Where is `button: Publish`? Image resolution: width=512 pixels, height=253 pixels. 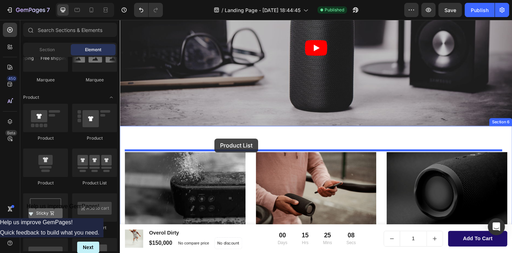 button: Publish is located at coordinates (480, 10).